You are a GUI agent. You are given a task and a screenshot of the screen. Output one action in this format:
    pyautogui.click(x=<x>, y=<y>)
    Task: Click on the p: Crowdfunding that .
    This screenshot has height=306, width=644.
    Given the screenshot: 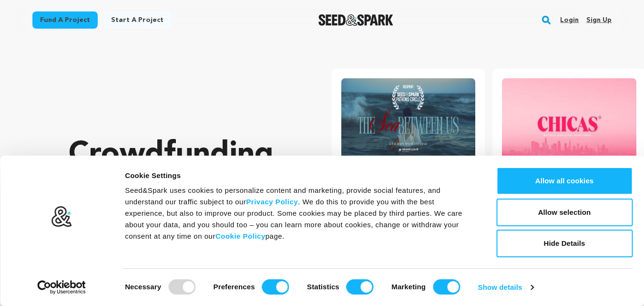 What is the action you would take?
    pyautogui.click(x=181, y=193)
    